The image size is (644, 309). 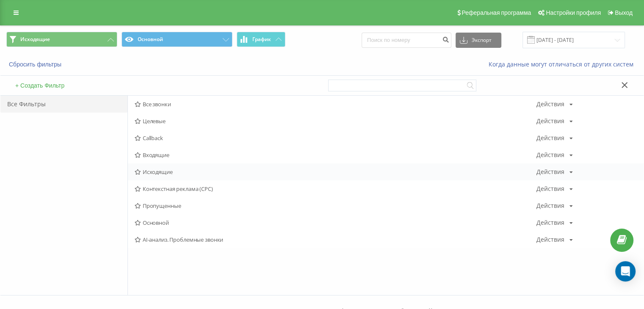 I want to click on button: Сбросить фильтры, so click(x=36, y=64).